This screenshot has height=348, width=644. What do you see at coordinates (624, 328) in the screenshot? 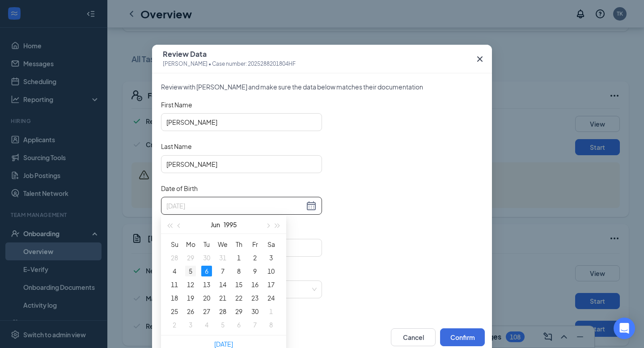
I see `div: Open Intercom Messenger` at bounding box center [624, 328].